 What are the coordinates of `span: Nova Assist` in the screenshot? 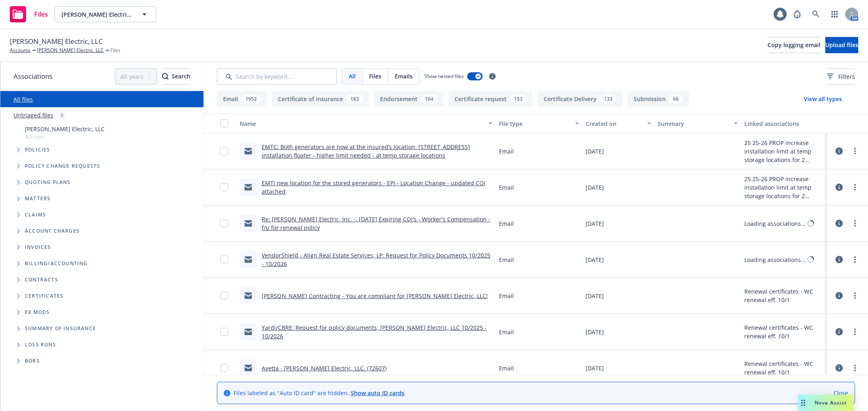 It's located at (830, 403).